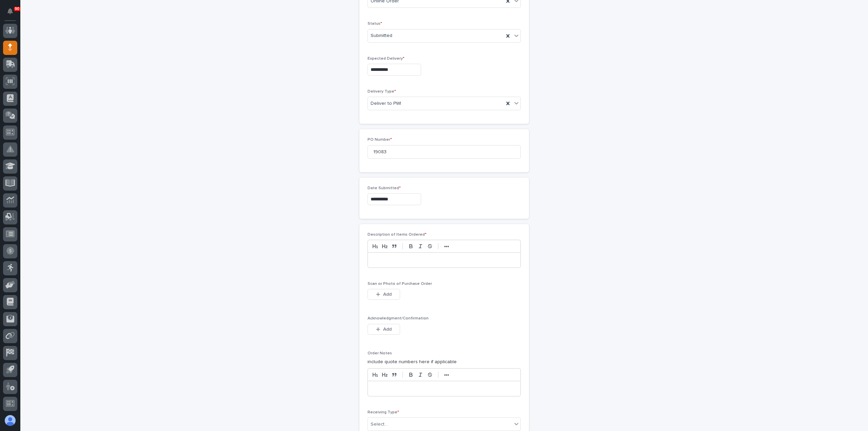 Image resolution: width=868 pixels, height=431 pixels. Describe the element at coordinates (386, 103) in the screenshot. I see `span: Deliver to PWI` at that location.